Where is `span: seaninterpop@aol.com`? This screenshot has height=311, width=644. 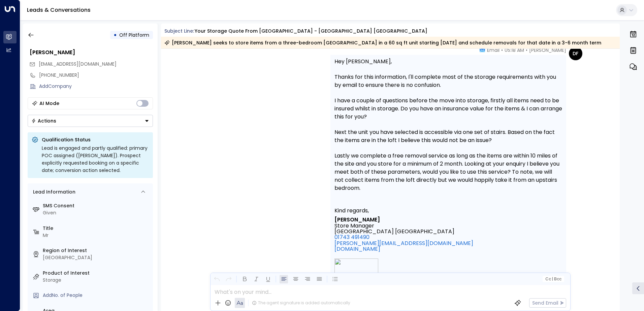
span: seaninterpop@aol.com is located at coordinates (77, 64).